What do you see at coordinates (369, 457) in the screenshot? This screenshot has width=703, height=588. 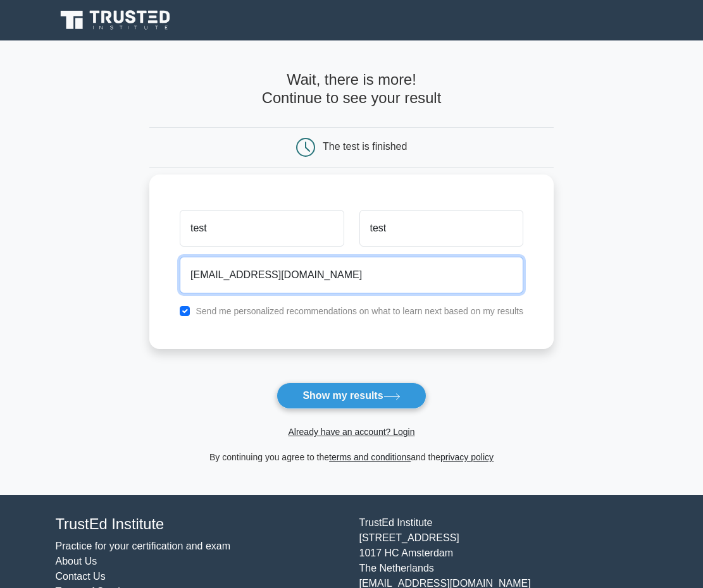 I see `a: terms and conditions` at bounding box center [369, 457].